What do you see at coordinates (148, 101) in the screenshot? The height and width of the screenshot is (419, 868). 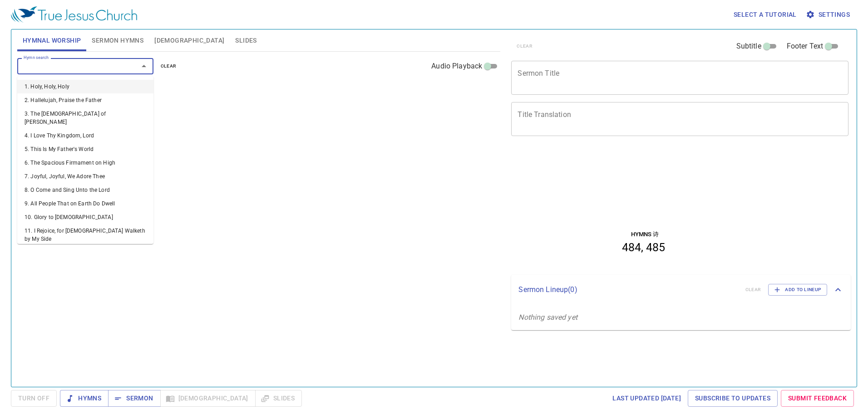 I see `li: 485` at bounding box center [148, 101].